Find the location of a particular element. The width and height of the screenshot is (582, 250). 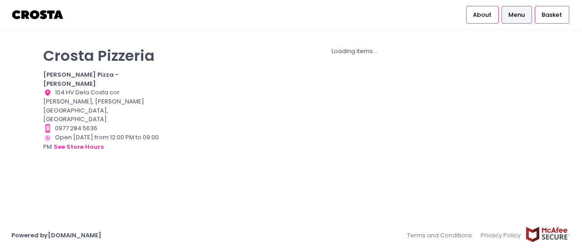

img: logo is located at coordinates (38, 15).